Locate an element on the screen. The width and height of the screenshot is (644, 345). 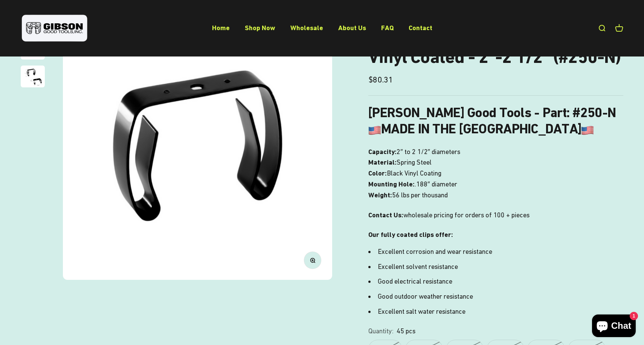
img: Gripper clip, made & shipped from the USA! is located at coordinates (197, 145).